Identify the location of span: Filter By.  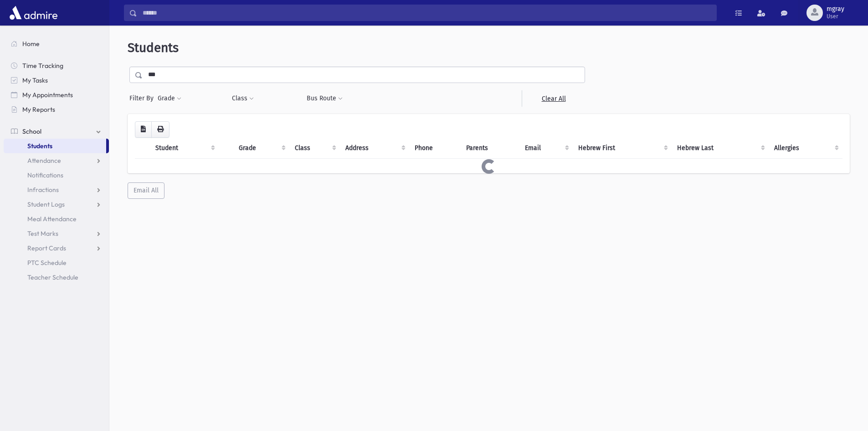
(143, 98).